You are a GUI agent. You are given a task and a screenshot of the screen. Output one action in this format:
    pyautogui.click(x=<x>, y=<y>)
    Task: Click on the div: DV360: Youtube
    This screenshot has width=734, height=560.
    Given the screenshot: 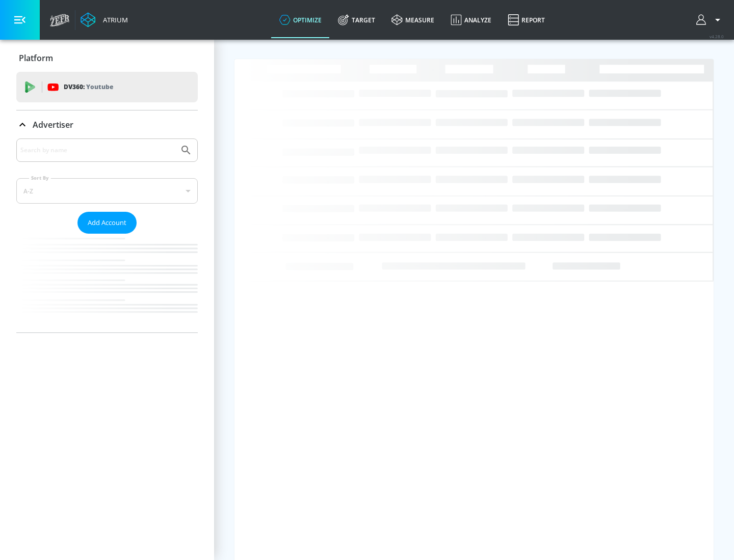 What is the action you would take?
    pyautogui.click(x=107, y=87)
    